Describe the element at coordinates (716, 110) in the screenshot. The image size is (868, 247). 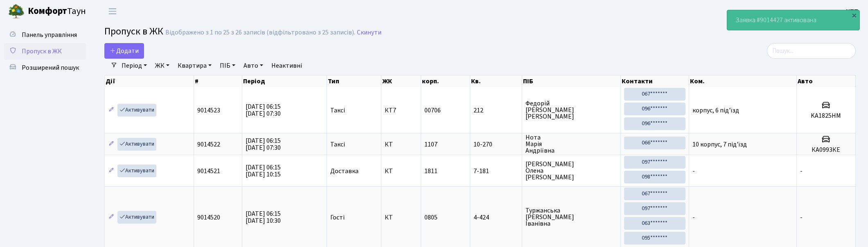
I see `span: корпус, 6 під'їзд` at that location.